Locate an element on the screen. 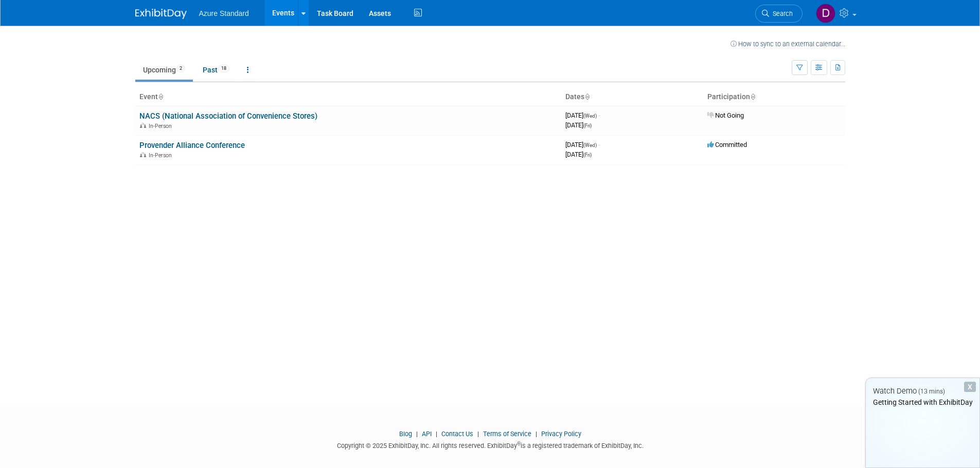 The image size is (980, 468). span: (13 mins) is located at coordinates (932, 392).